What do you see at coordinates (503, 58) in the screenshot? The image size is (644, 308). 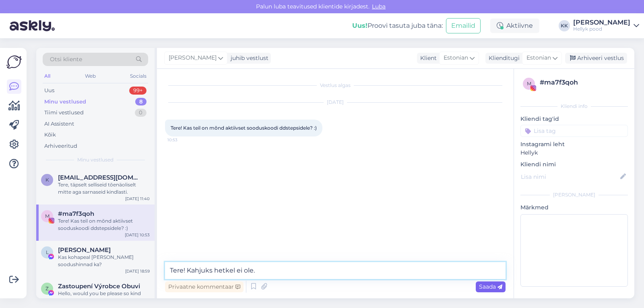 I see `div: Klienditugi` at bounding box center [503, 58].